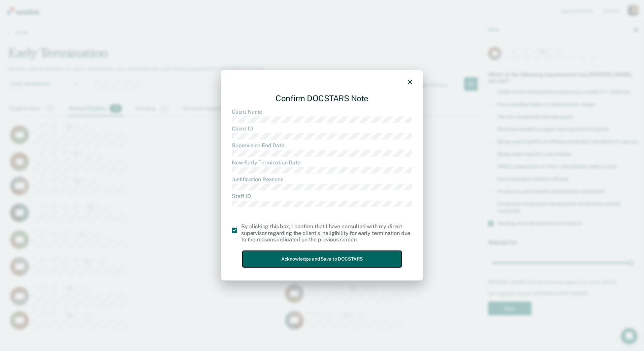  Describe the element at coordinates (327, 233) in the screenshot. I see `div: By clicking this box, I confirm that I have consulted with my direct supervisor regarding the cli...` at that location.